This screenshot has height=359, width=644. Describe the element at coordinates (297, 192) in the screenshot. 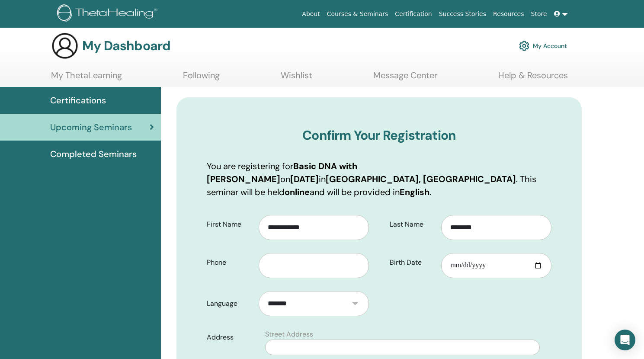

I see `b: online` at that location.